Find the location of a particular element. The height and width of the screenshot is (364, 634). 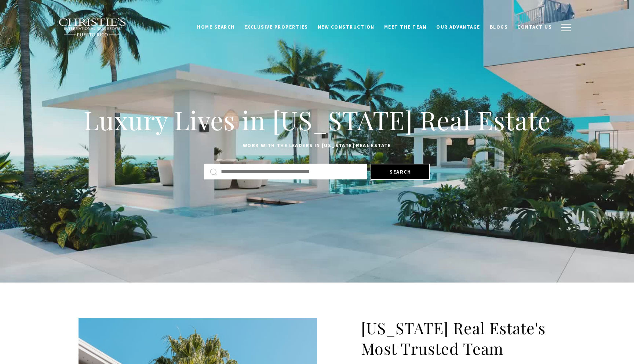

a: Home Search is located at coordinates (216, 27).